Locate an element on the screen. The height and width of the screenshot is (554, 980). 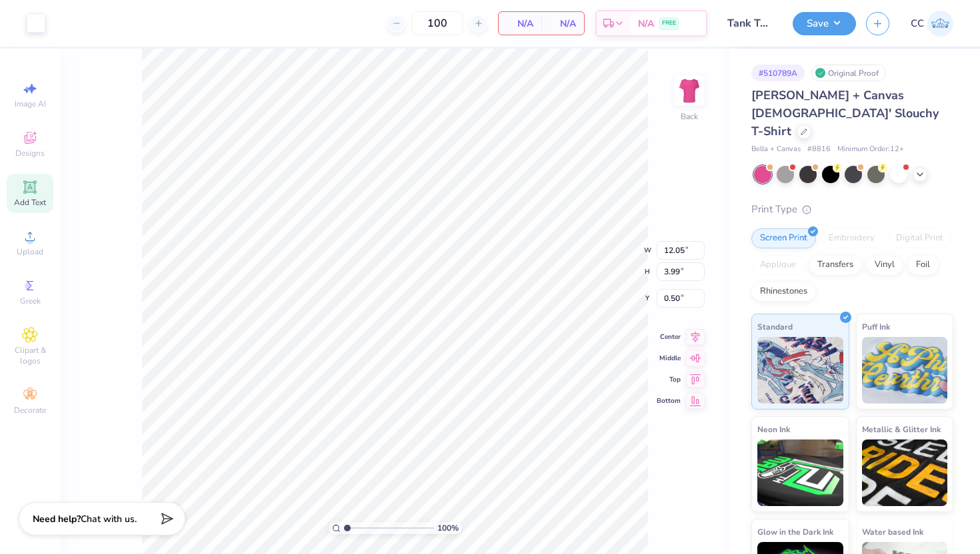
span: 100 % is located at coordinates (448, 528).